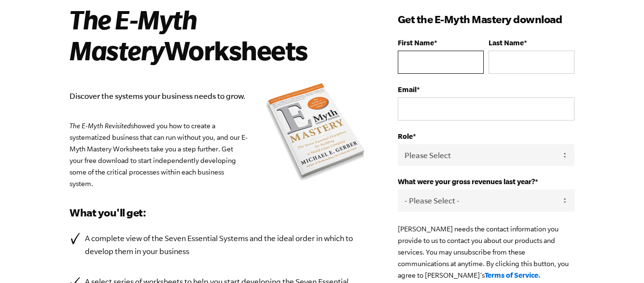 The height and width of the screenshot is (283, 644). What do you see at coordinates (620, 260) in the screenshot?
I see `div: Chat Widget` at bounding box center [620, 260].